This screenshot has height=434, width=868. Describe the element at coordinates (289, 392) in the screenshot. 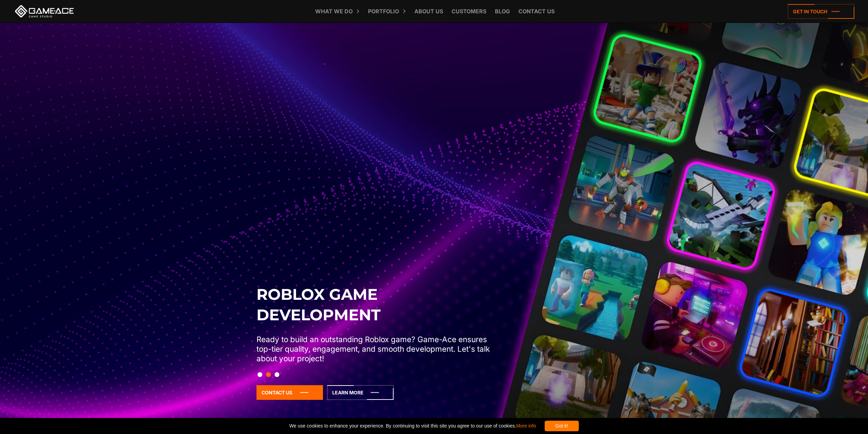

I see `a: Contact Us` at that location.